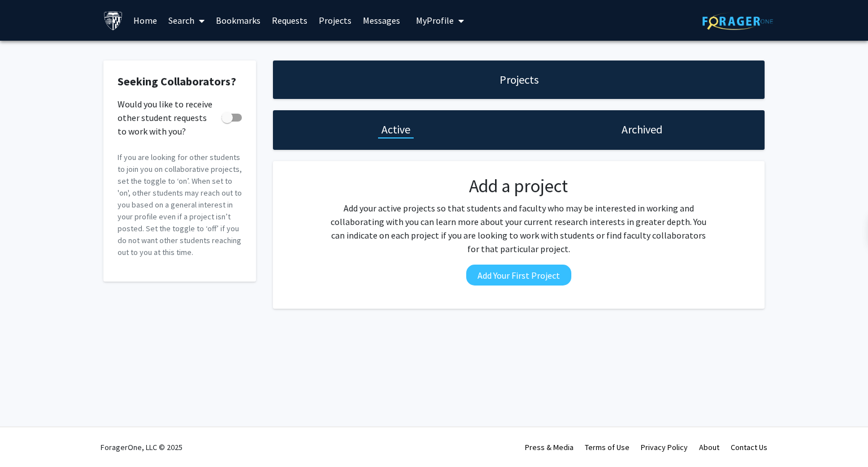 Image resolution: width=868 pixels, height=467 pixels. Describe the element at coordinates (167, 117) in the screenshot. I see `span: Would you like to receive other student requests to work with you?` at that location.